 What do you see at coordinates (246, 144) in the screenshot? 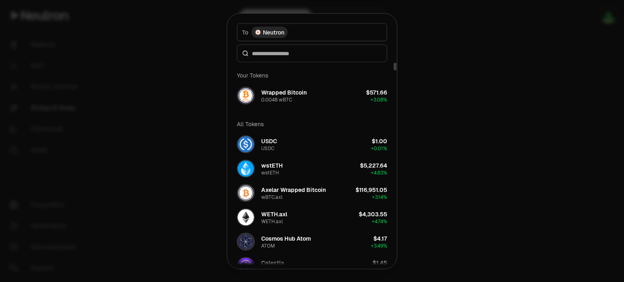
I see `img: USDC Logo` at bounding box center [246, 144].